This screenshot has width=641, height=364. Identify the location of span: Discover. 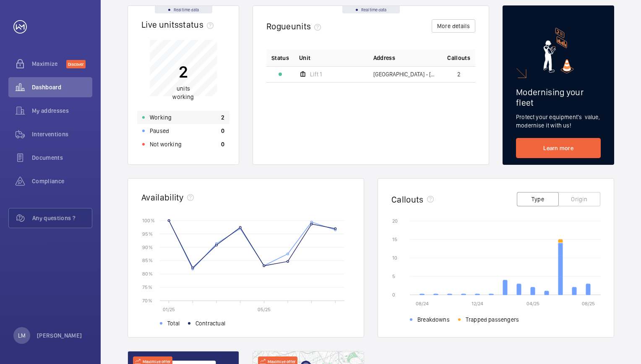
(76, 64).